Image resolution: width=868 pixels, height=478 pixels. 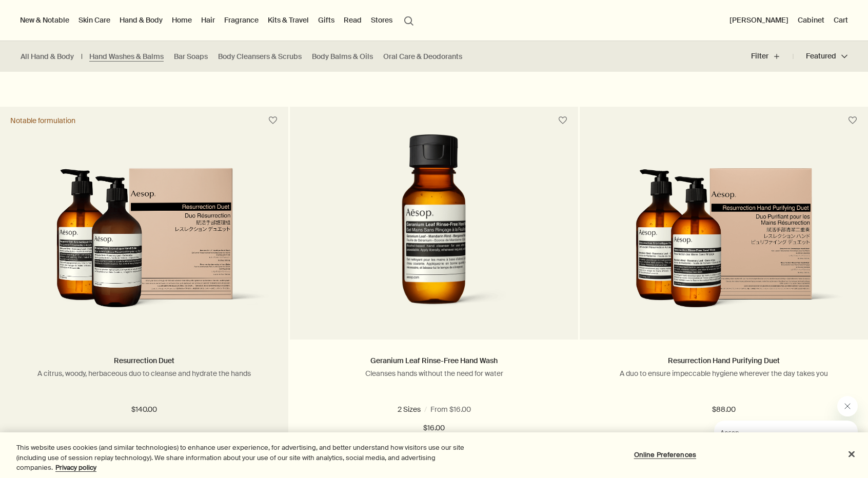 I want to click on a: Skin Care, so click(x=95, y=20).